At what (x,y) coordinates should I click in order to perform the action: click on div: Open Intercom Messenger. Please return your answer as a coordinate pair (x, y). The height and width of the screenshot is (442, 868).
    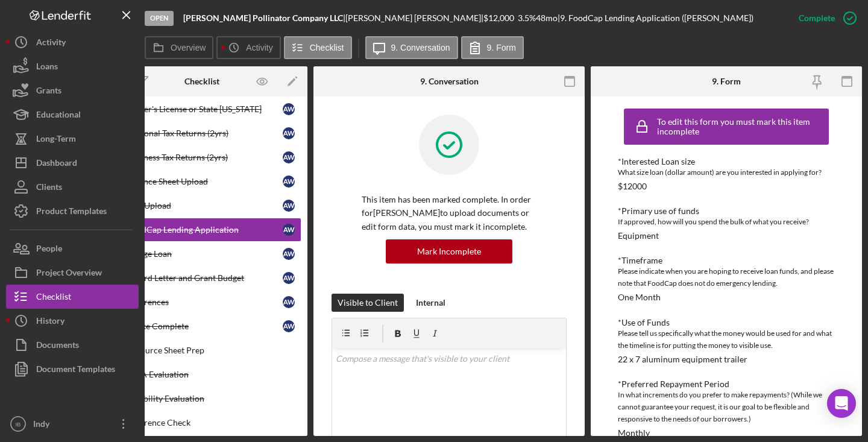
    Looking at the image, I should click on (842, 403).